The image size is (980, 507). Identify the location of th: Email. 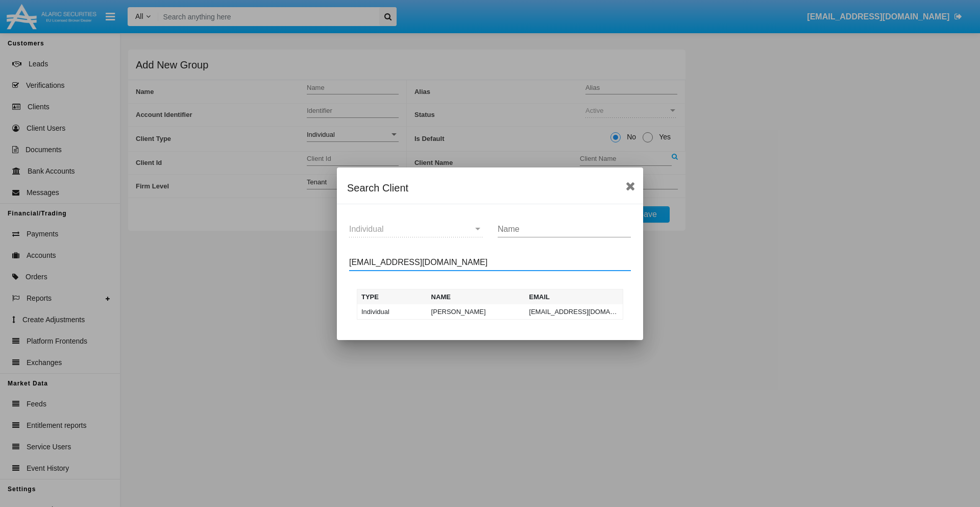
(574, 296).